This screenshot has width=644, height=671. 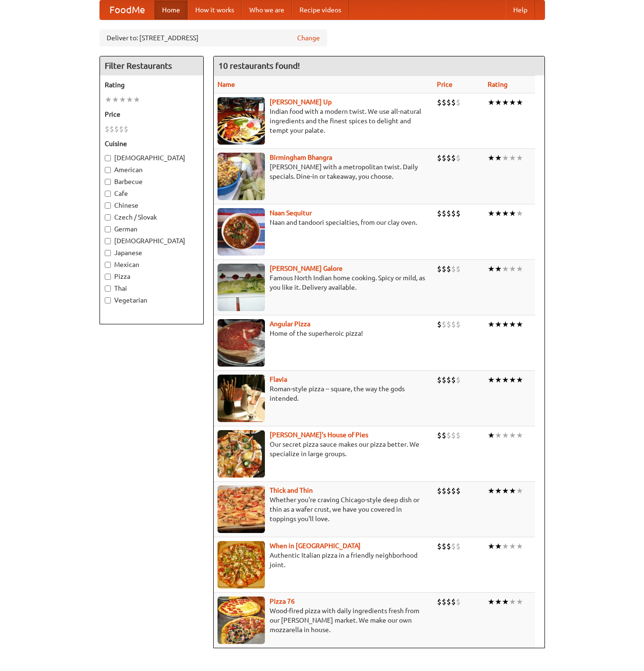 I want to click on a: Who we are, so click(x=267, y=10).